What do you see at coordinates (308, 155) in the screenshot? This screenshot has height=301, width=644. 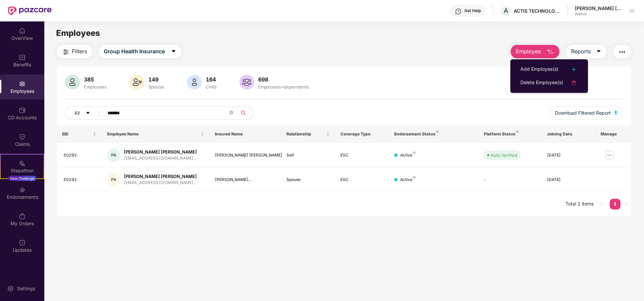 I see `div: Self` at bounding box center [308, 155].